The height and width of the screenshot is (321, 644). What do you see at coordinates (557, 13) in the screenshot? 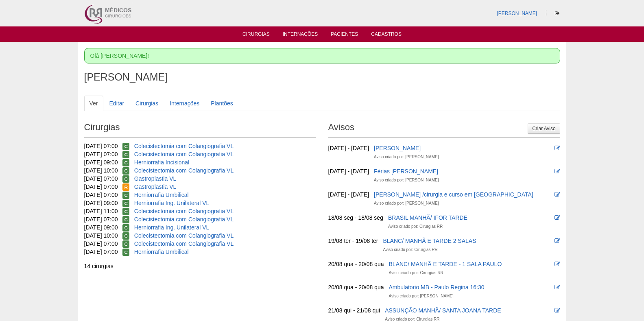
I see `i: Sair` at bounding box center [557, 13].